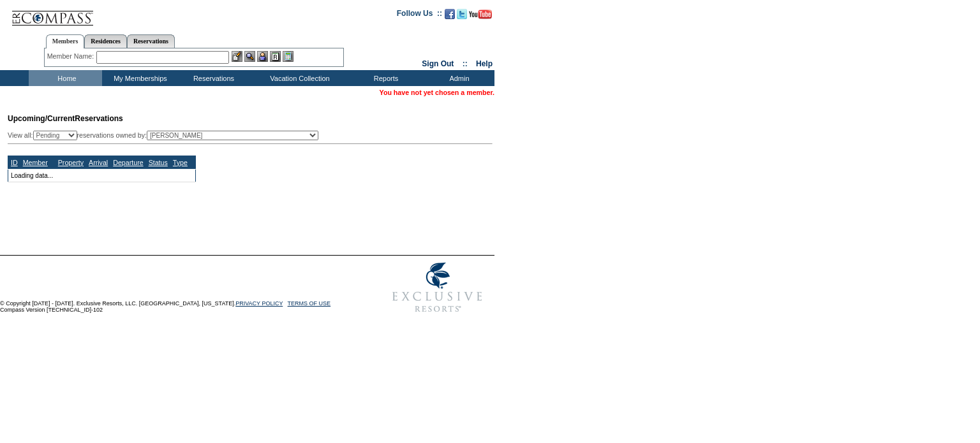 This screenshot has height=443, width=980. What do you see at coordinates (458, 78) in the screenshot?
I see `td: Admin` at bounding box center [458, 78].